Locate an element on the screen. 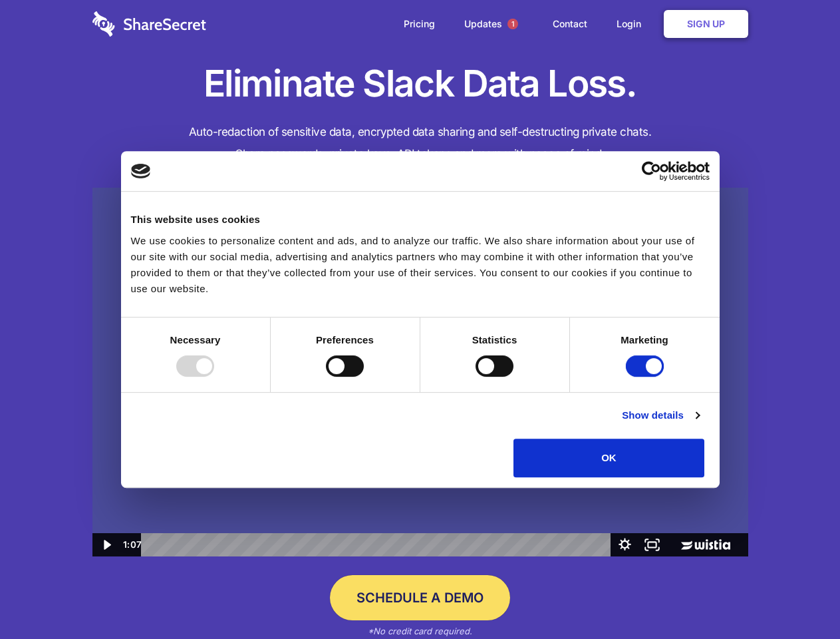  a: Schedule a Demo is located at coordinates (420, 597).